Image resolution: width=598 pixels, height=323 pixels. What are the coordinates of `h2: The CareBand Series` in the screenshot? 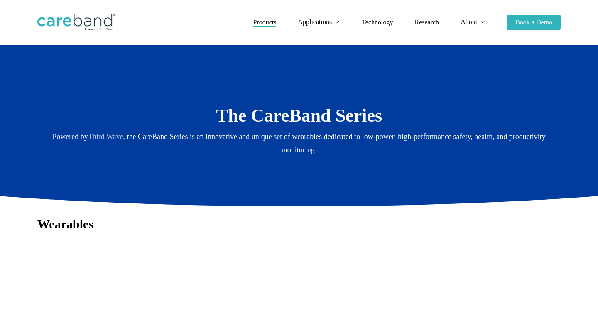 It's located at (299, 116).